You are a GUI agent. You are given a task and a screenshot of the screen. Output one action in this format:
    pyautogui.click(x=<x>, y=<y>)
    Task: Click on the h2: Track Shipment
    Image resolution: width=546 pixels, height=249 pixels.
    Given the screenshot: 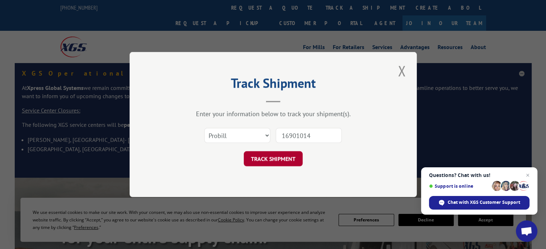 What is the action you would take?
    pyautogui.click(x=273, y=85)
    